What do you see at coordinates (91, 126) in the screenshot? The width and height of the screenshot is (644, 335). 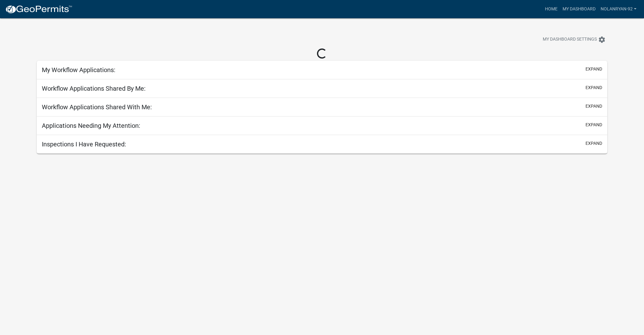 I see `h5: Applications Needing My Attention:` at bounding box center [91, 126].